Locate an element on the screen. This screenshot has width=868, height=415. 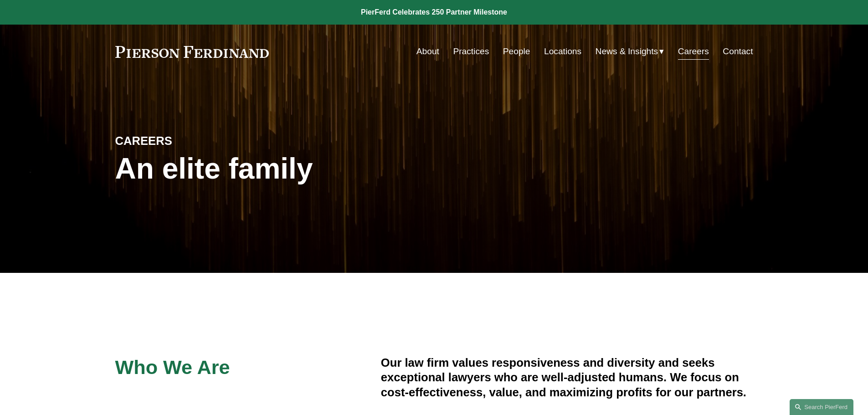
span: Who We Are is located at coordinates (173, 367).